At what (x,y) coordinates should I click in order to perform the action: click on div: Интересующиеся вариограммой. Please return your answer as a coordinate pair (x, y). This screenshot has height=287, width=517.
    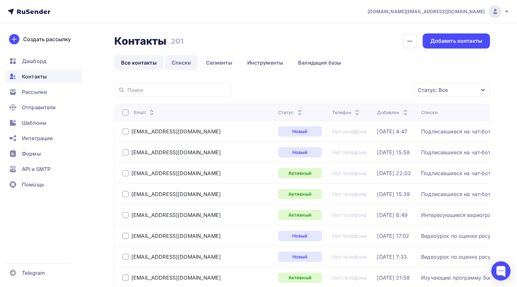
    Looking at the image, I should click on (463, 215).